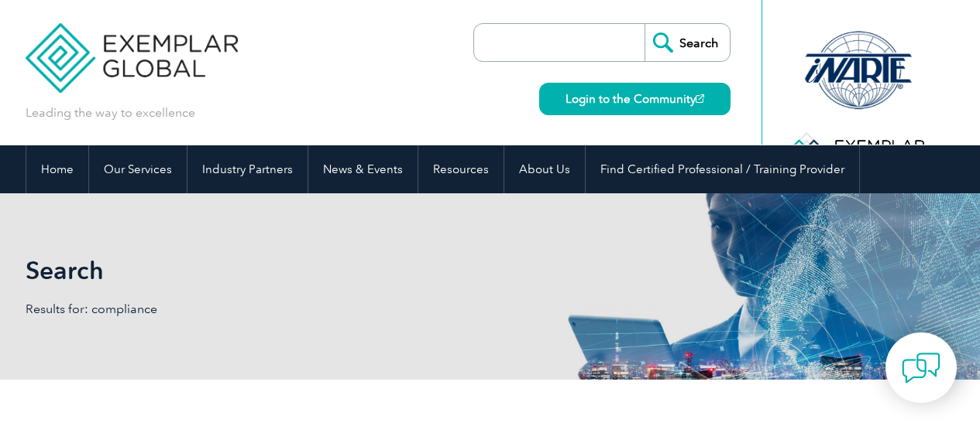  Describe the element at coordinates (700, 98) in the screenshot. I see `img: open_square.png` at that location.